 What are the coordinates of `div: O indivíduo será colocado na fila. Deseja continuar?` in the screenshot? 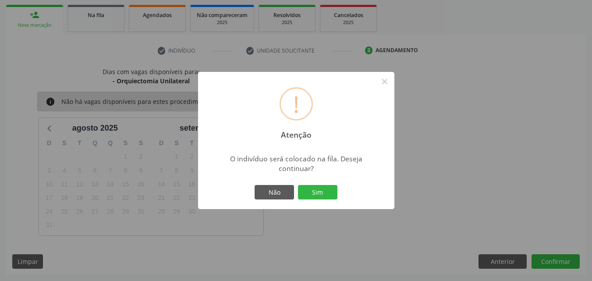 It's located at (296, 164).